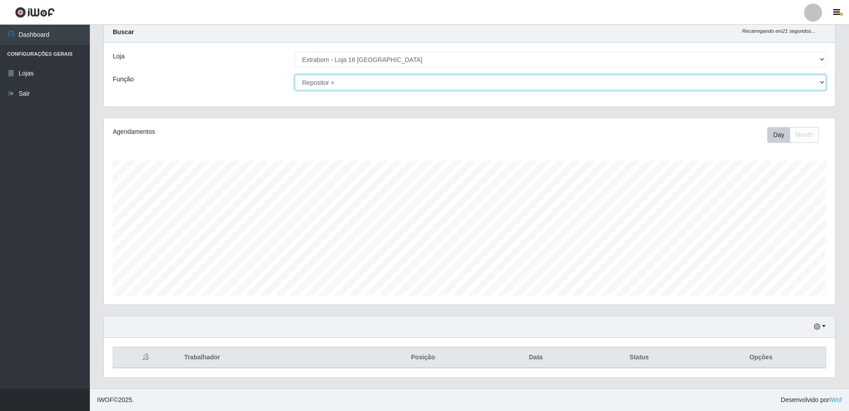 This screenshot has height=411, width=849. Describe the element at coordinates (257, 132) in the screenshot. I see `div: Agendamentos` at that location.